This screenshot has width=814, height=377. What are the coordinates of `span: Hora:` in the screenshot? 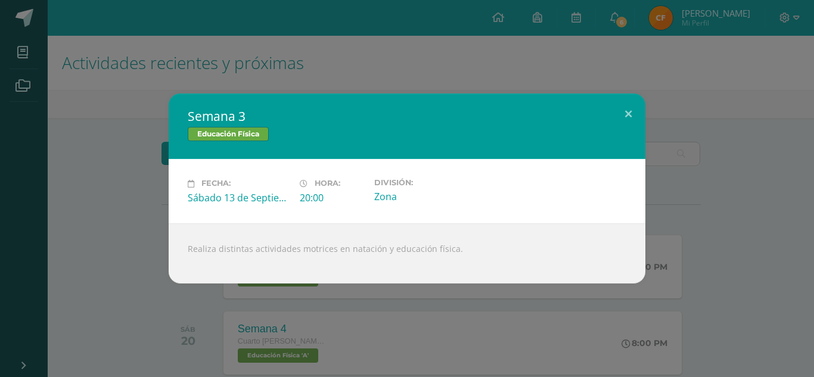 It's located at (327, 183).